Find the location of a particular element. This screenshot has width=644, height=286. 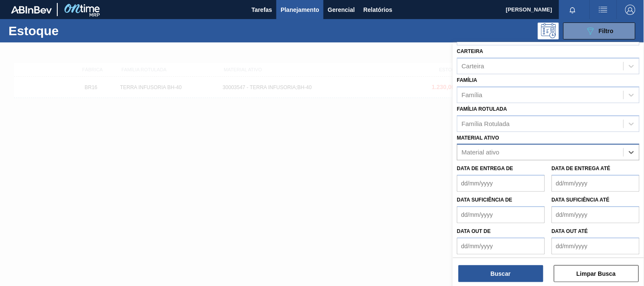

span: Planejamento is located at coordinates (299, 9).